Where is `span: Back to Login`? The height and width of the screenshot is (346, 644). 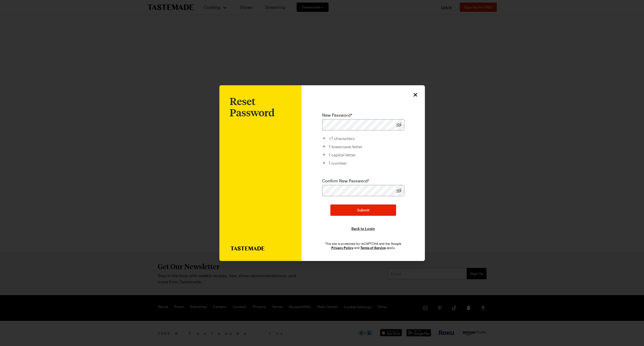 span: Back to Login is located at coordinates (363, 229).